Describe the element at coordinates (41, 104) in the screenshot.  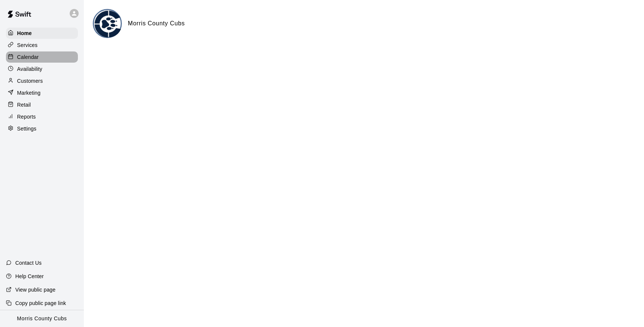
I see `div: Retail` at that location.